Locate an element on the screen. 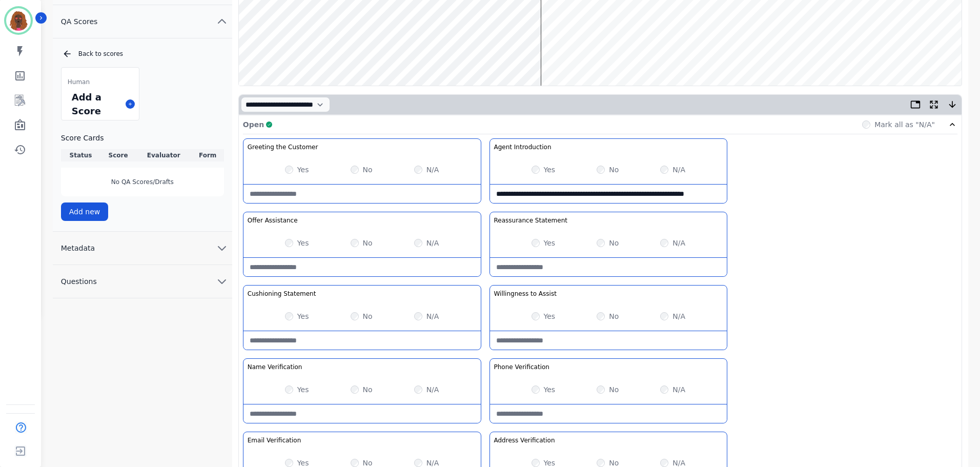  h3: Phone Verification is located at coordinates (522, 367).